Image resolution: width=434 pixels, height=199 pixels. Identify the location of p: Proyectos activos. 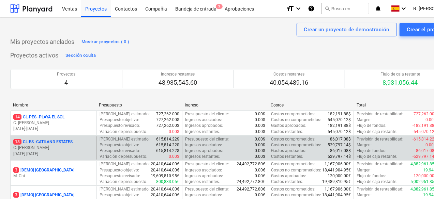
(34, 56).